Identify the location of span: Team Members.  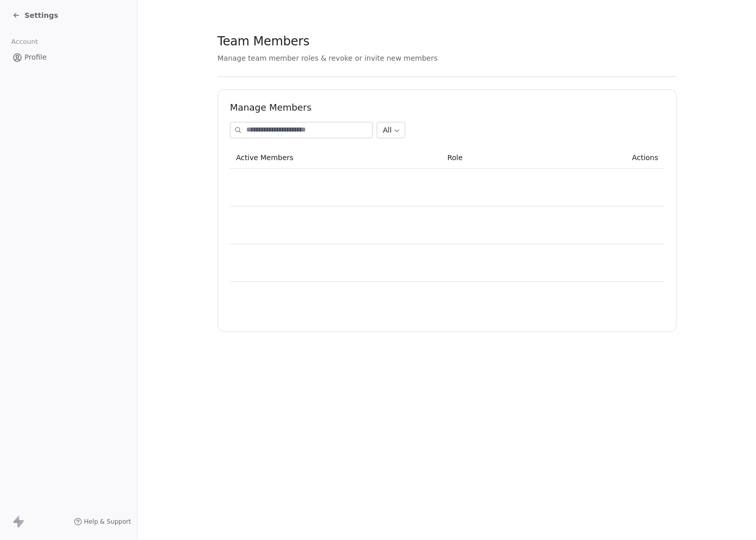
(263, 41).